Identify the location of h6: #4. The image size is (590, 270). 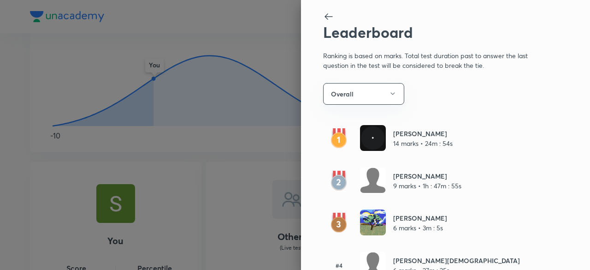
(339, 265).